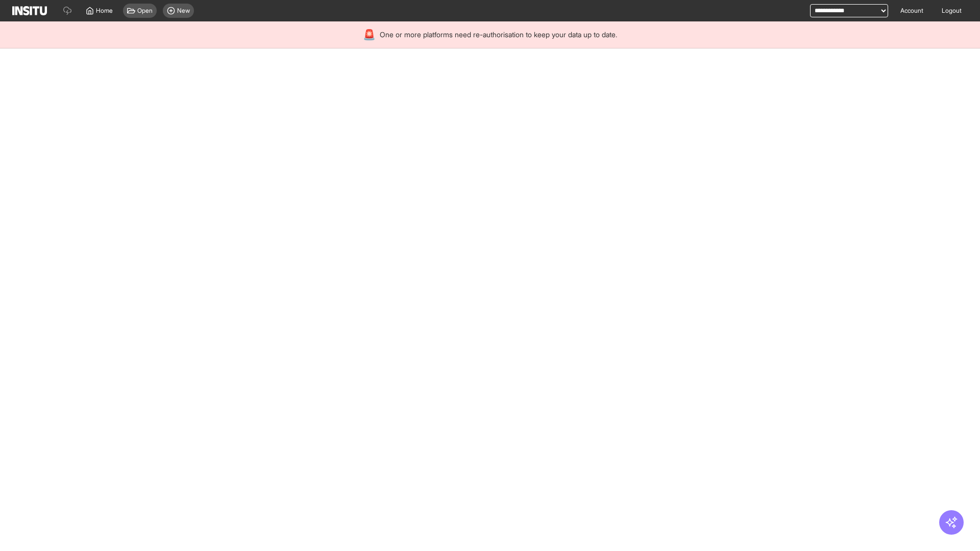 The width and height of the screenshot is (980, 551). Describe the element at coordinates (104, 11) in the screenshot. I see `span: Home` at that location.